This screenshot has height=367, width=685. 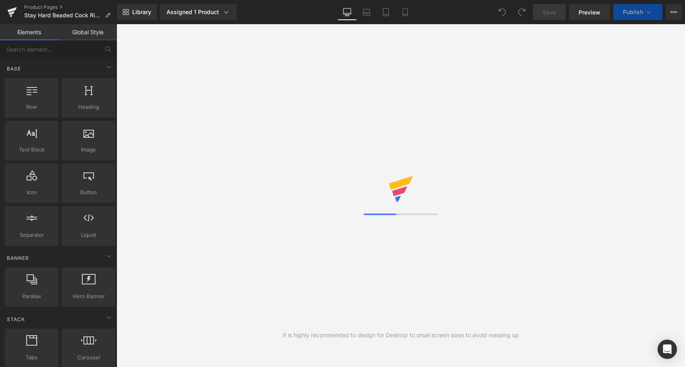 I want to click on span: Liquid, so click(x=88, y=235).